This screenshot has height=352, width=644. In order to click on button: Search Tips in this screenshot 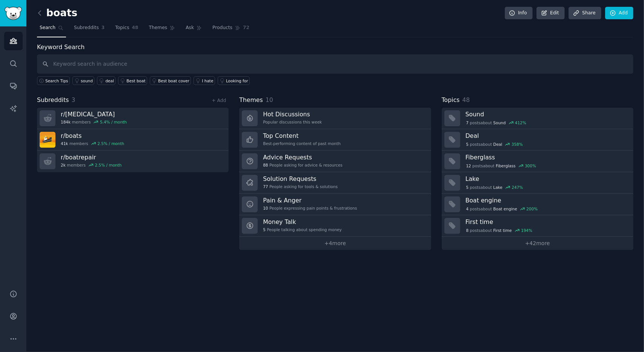, I will do `click(54, 81)`.